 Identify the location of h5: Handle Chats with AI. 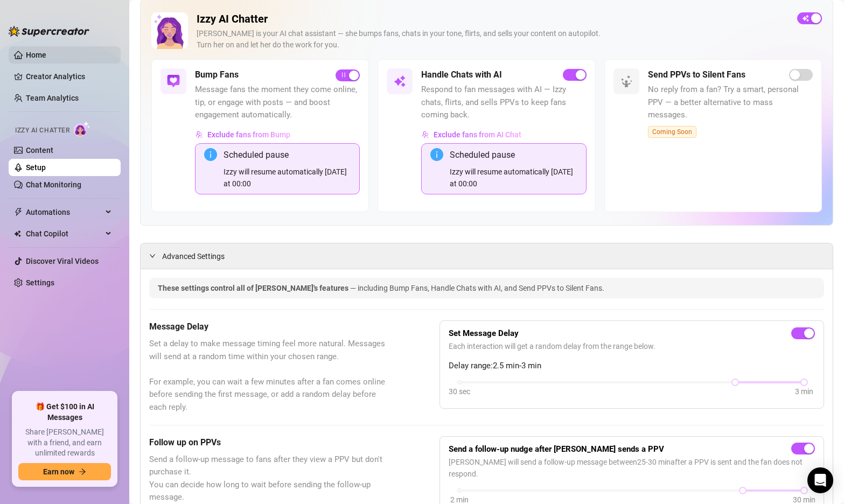
(462, 75).